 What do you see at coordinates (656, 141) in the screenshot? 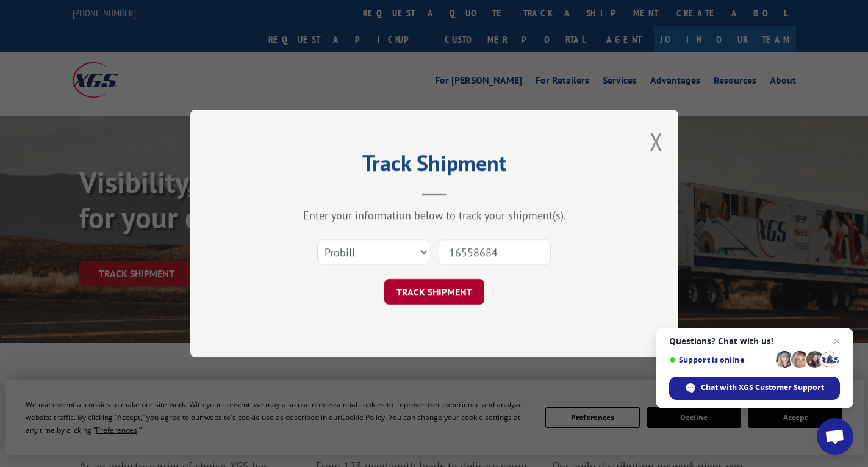
I see `button: Close modal` at bounding box center [656, 141].